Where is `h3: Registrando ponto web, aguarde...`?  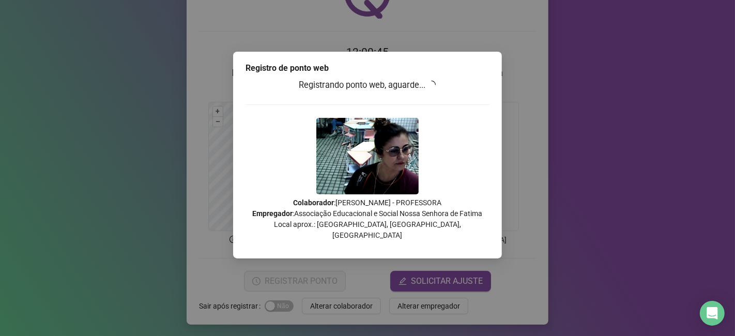
h3: Registrando ponto web, aguarde... is located at coordinates (367, 85).